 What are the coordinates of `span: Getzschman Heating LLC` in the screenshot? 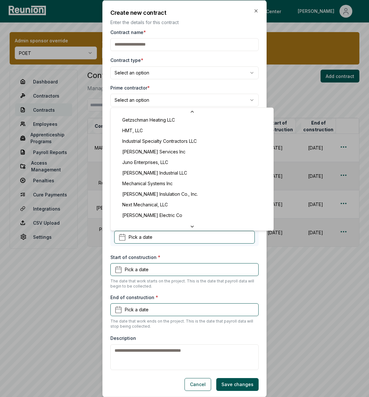 It's located at (149, 120).